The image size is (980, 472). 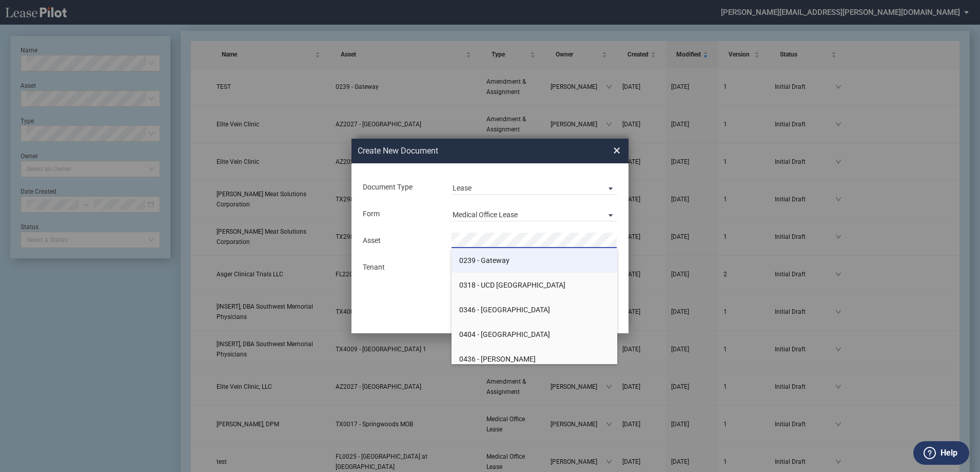 What do you see at coordinates (484, 260) in the screenshot?
I see `span: 0239 - Gateway` at bounding box center [484, 260].